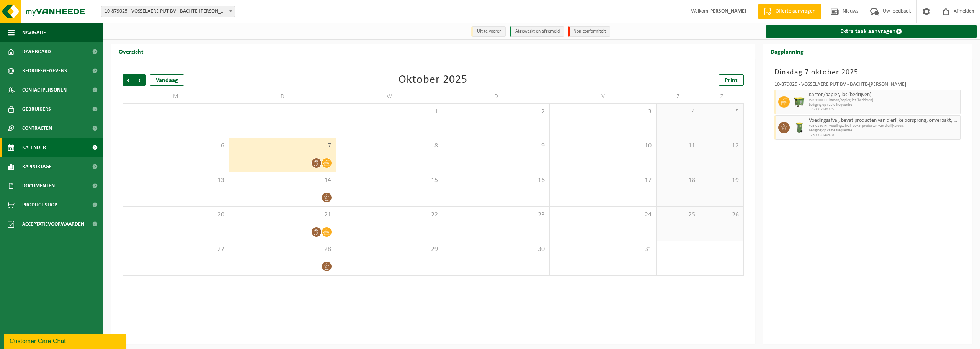 This screenshot has width=980, height=349. Describe the element at coordinates (36, 109) in the screenshot. I see `span: Gebruikers` at that location.